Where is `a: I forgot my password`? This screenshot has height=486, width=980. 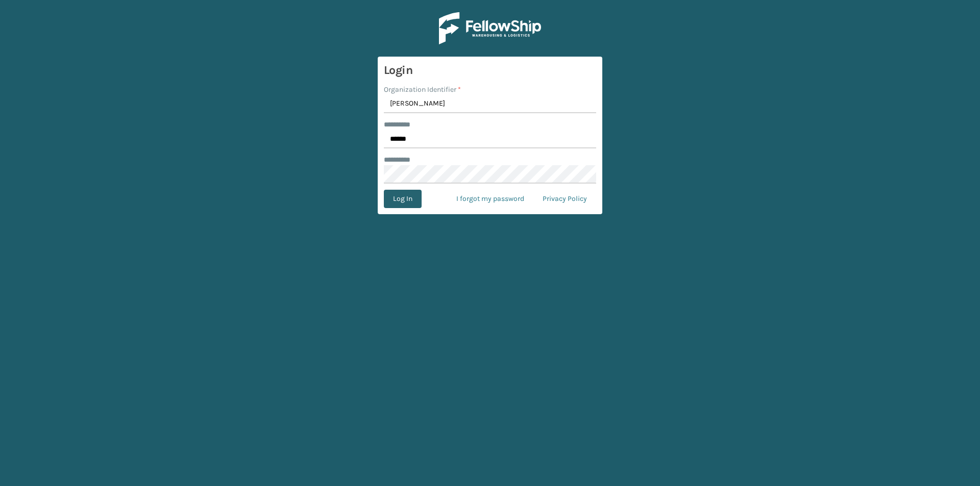
a: I forgot my password is located at coordinates (490, 199).